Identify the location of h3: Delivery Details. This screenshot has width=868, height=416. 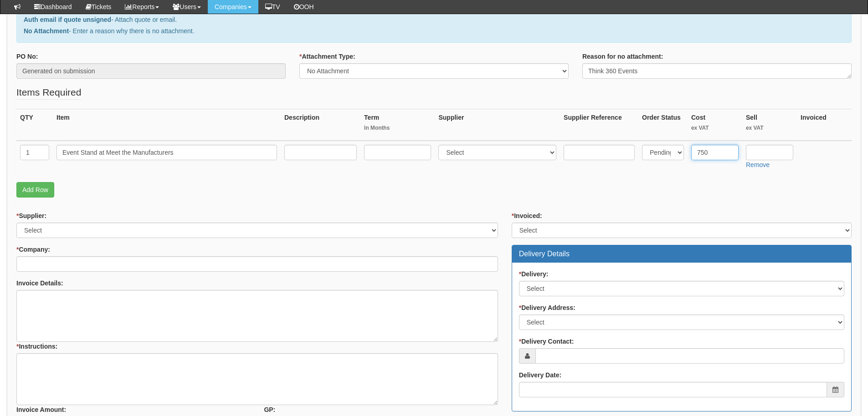
(682, 254).